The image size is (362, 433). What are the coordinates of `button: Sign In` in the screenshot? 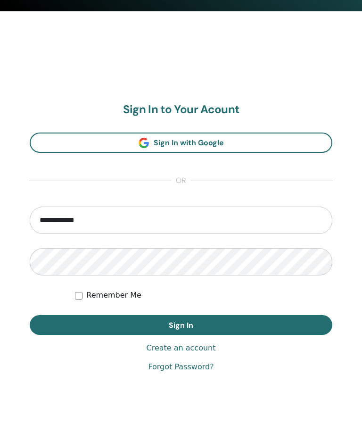 It's located at (181, 325).